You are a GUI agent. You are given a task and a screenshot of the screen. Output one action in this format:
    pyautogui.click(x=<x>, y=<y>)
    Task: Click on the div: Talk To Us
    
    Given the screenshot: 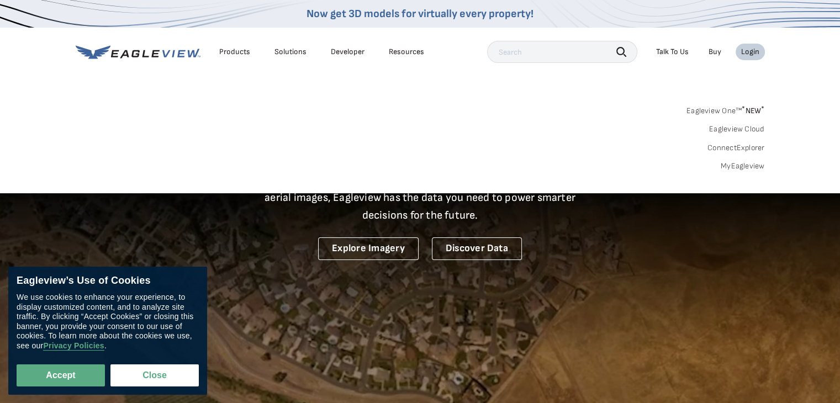 What is the action you would take?
    pyautogui.click(x=672, y=52)
    